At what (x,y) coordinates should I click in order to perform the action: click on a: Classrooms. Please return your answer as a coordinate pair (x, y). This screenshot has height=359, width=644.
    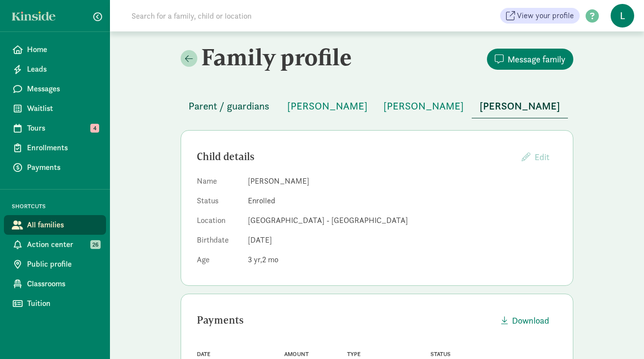
    Looking at the image, I should click on (55, 283).